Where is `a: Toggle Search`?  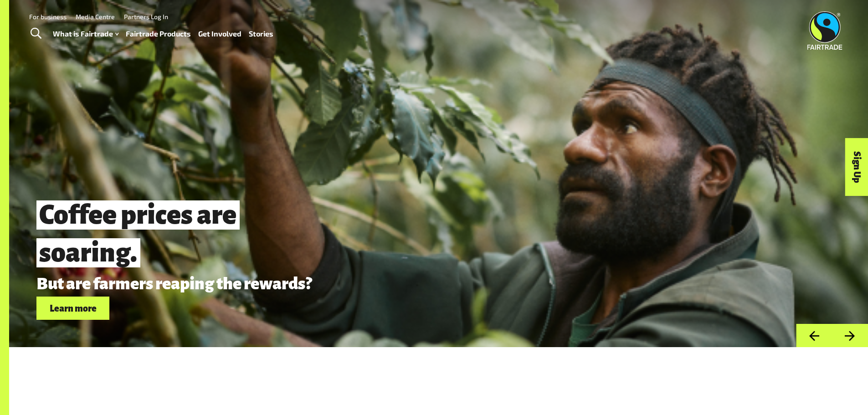 a: Toggle Search is located at coordinates (36, 34).